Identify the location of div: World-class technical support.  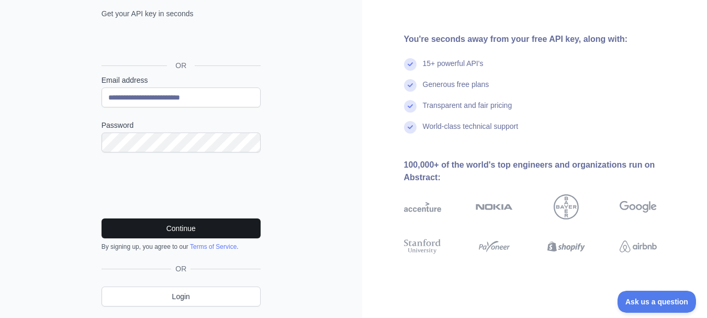
(470, 131).